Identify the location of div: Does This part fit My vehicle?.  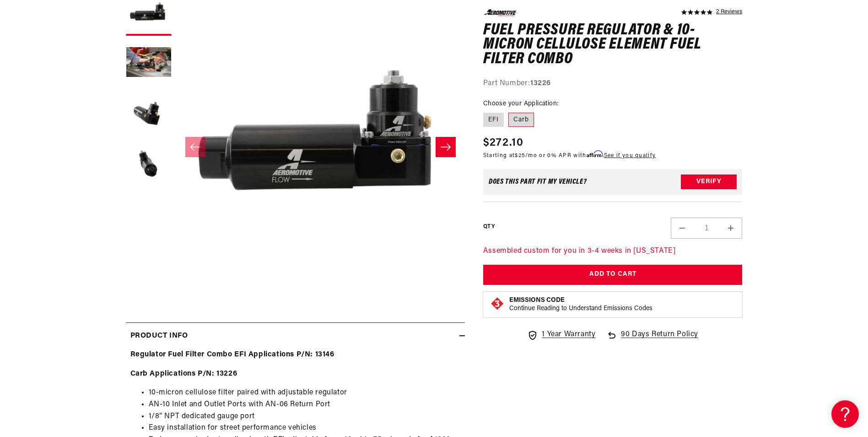
(538, 182).